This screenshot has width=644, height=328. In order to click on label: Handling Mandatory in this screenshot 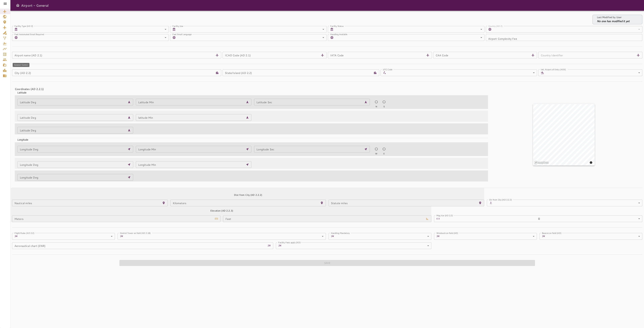, I will do `click(340, 233)`.